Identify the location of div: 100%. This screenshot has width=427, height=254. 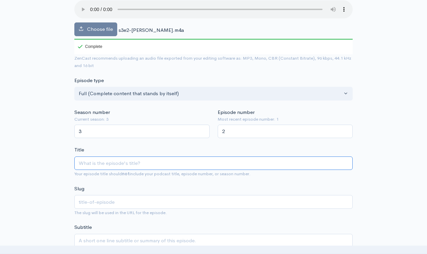
(213, 39).